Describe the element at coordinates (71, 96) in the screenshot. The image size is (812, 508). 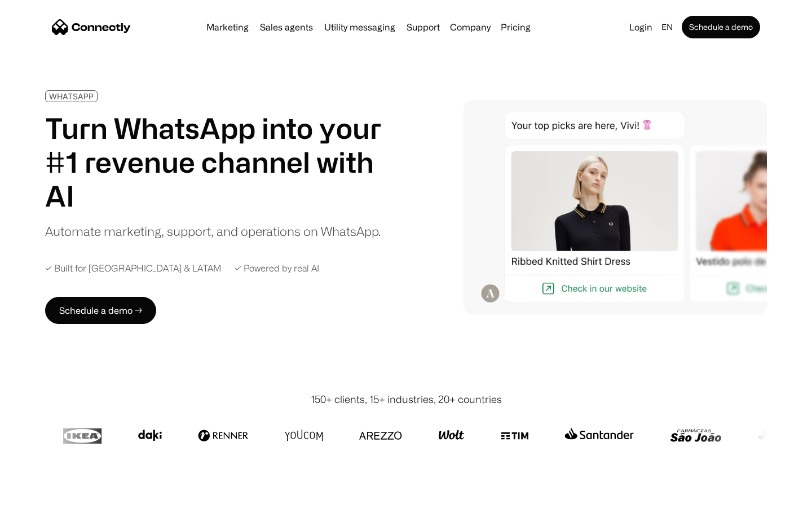
I see `div: WHATSAPP` at that location.